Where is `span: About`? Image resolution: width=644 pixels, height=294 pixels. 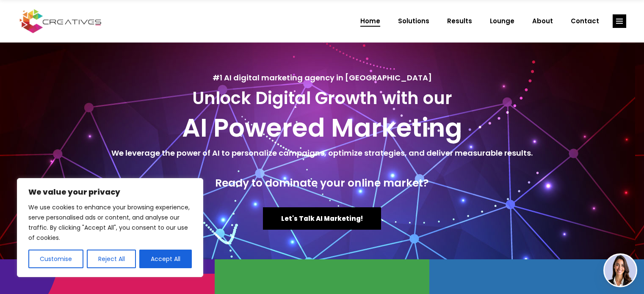 span: About is located at coordinates (542, 21).